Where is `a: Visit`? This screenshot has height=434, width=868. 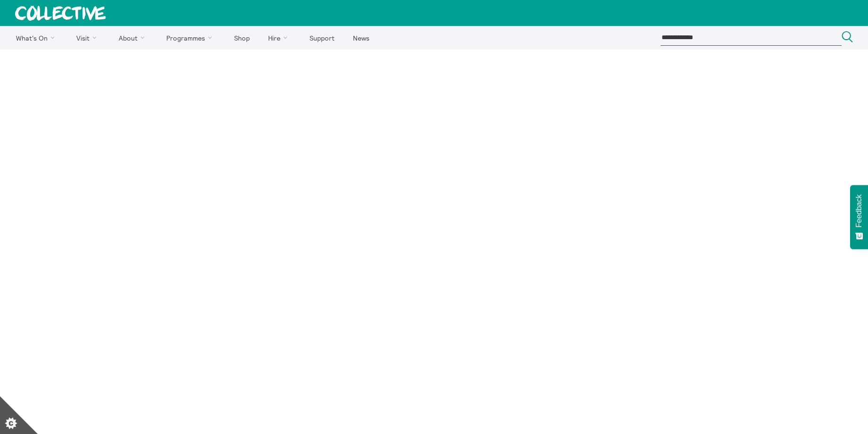 a: Visit is located at coordinates (88, 38).